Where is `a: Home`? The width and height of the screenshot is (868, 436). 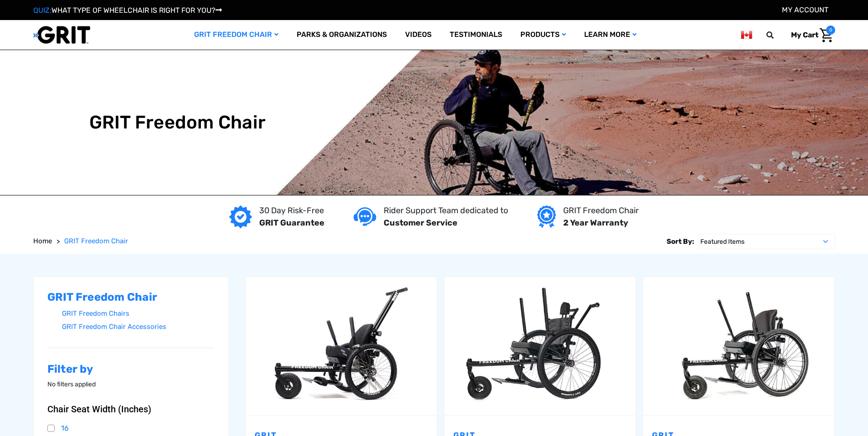
a: Home is located at coordinates (42, 241).